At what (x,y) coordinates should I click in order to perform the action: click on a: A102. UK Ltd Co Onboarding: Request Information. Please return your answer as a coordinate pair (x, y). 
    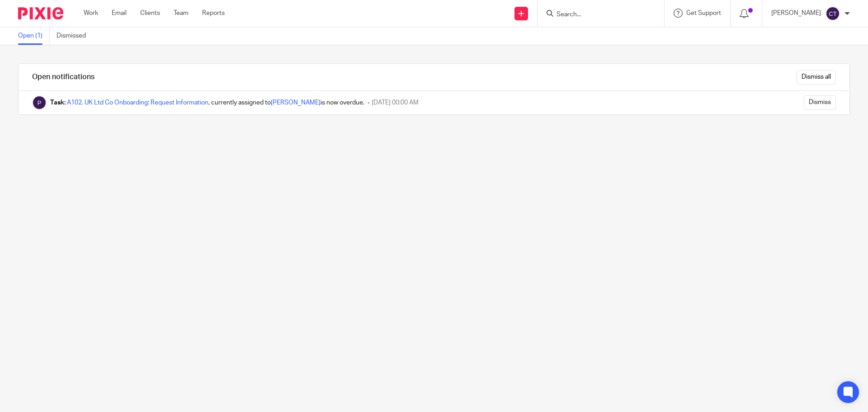
    Looking at the image, I should click on (137, 103).